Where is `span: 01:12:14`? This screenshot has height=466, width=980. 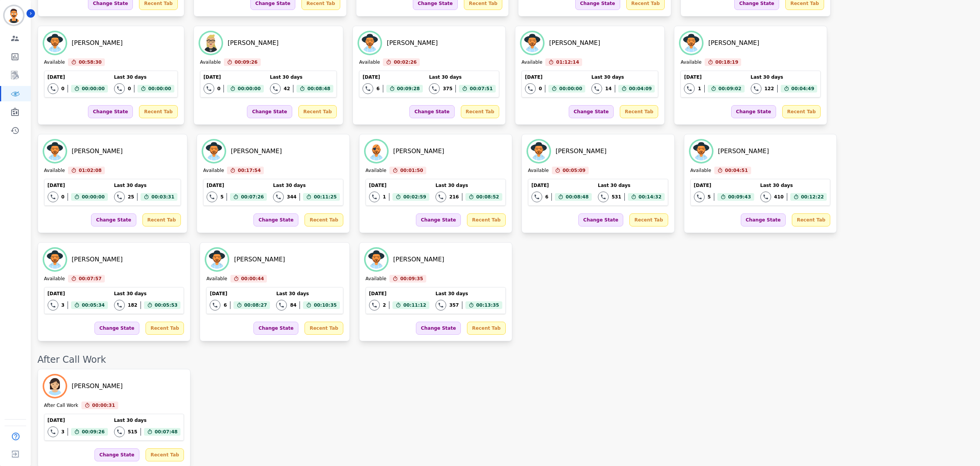 span: 01:12:14 is located at coordinates (567, 62).